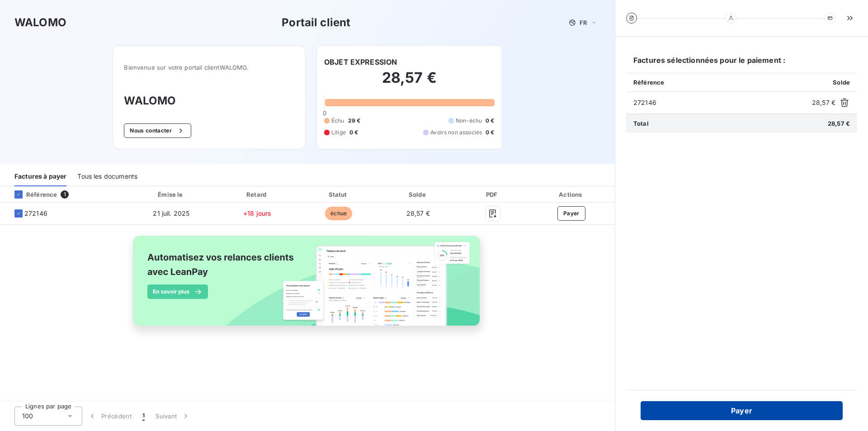 This screenshot has height=431, width=868. Describe the element at coordinates (409, 83) in the screenshot. I see `h2: 28,57 €` at that location.